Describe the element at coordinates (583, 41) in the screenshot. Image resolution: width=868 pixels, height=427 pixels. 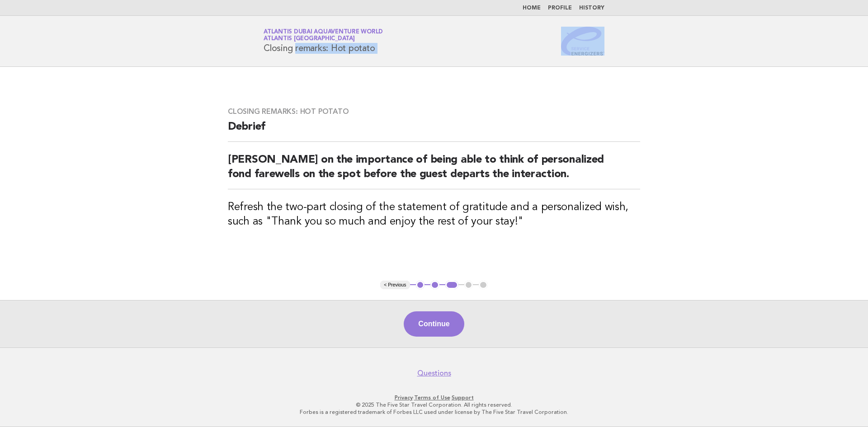
I see `img: Service Energizers` at that location.